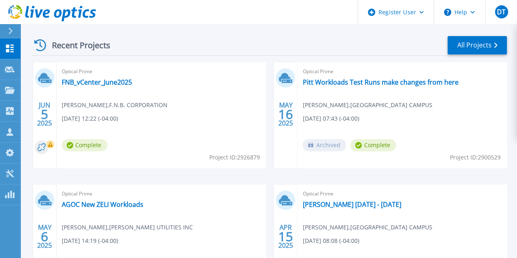  I want to click on span: 5, so click(45, 114).